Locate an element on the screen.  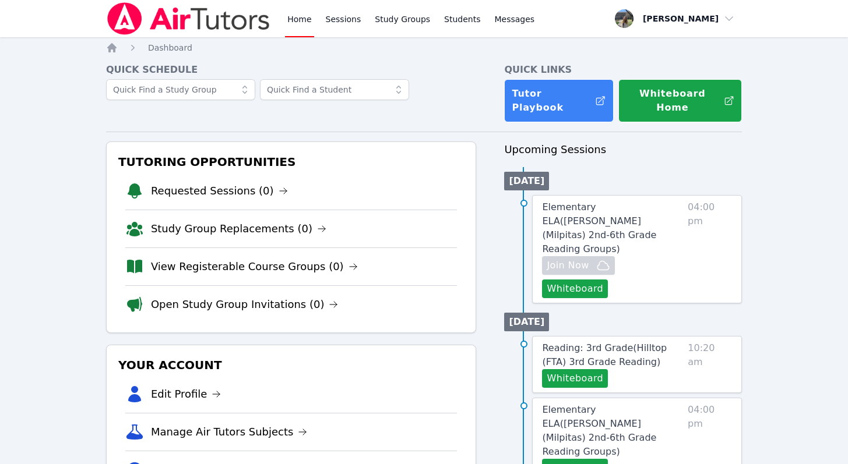
a: Edit Profile is located at coordinates (186, 395).